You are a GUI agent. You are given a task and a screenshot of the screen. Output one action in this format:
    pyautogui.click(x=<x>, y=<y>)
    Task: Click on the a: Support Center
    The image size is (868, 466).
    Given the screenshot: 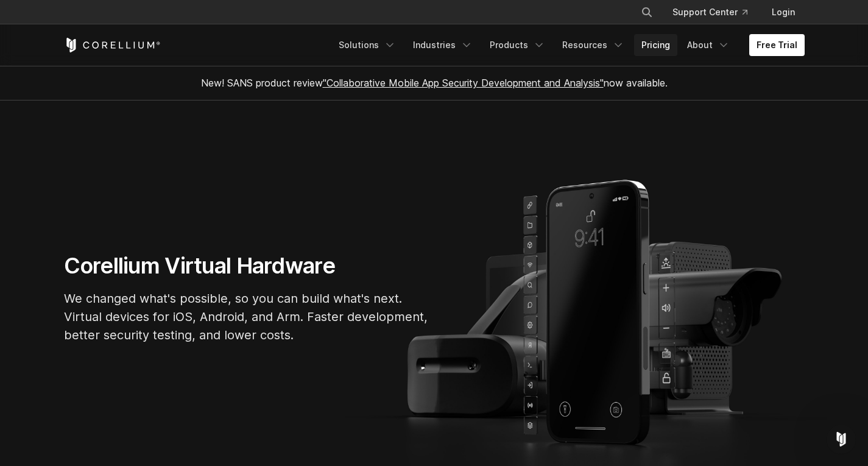 What is the action you would take?
    pyautogui.click(x=710, y=12)
    